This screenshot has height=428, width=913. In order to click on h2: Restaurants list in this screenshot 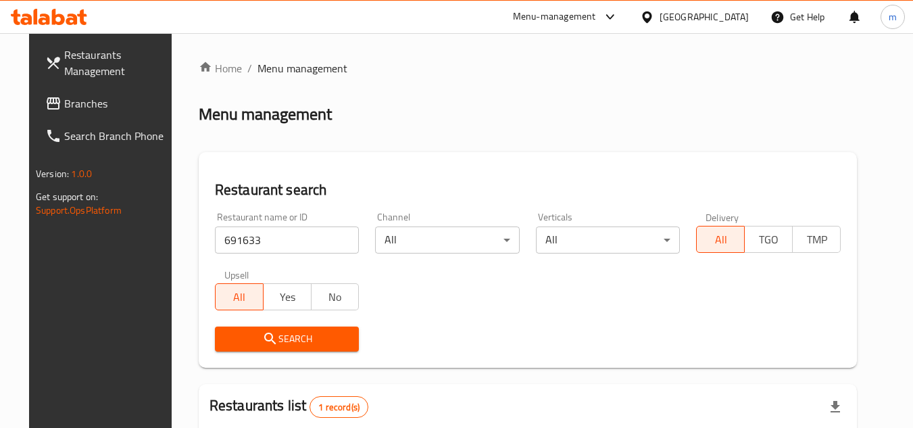, I will do `click(289, 406)`.